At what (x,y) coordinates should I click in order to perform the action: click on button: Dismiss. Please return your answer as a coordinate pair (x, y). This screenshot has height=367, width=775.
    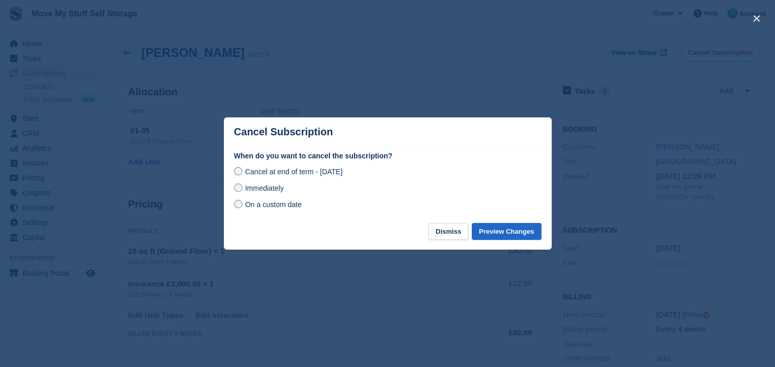
    Looking at the image, I should click on (448, 231).